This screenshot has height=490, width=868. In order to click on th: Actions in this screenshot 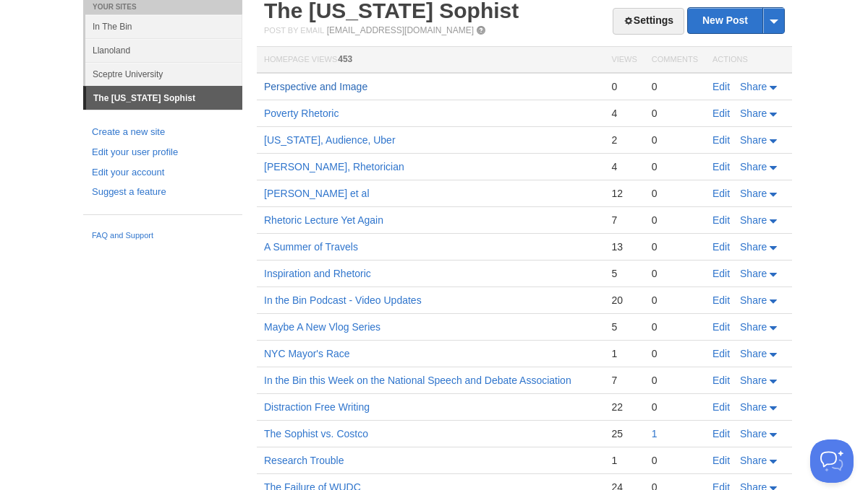, I will do `click(748, 60)`.